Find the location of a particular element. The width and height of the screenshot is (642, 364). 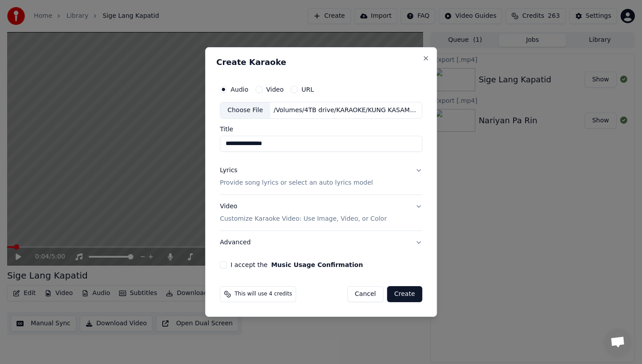

span: This will use 4 credits is located at coordinates (263, 294).